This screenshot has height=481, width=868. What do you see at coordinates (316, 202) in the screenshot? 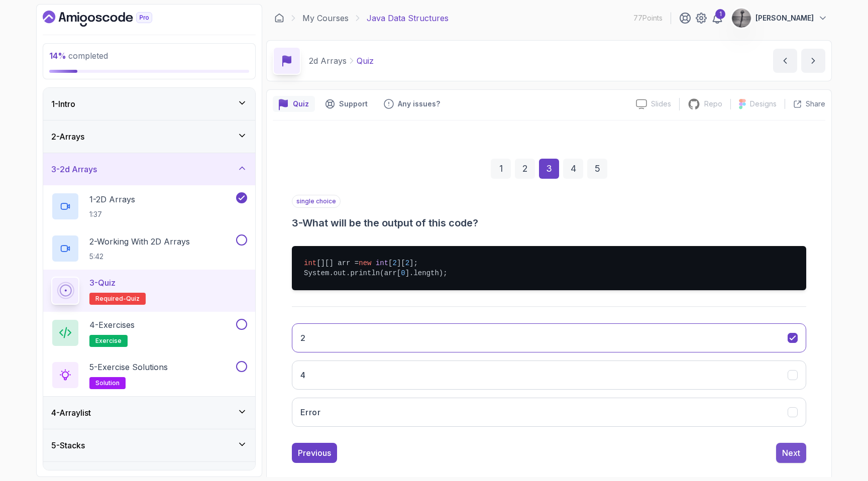
I see `p: single choice` at bounding box center [316, 202].